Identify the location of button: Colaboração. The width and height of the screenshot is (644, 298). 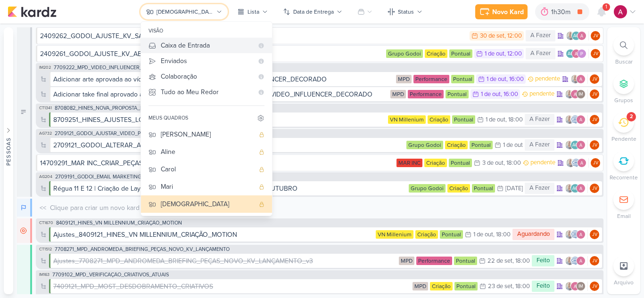
(206, 77).